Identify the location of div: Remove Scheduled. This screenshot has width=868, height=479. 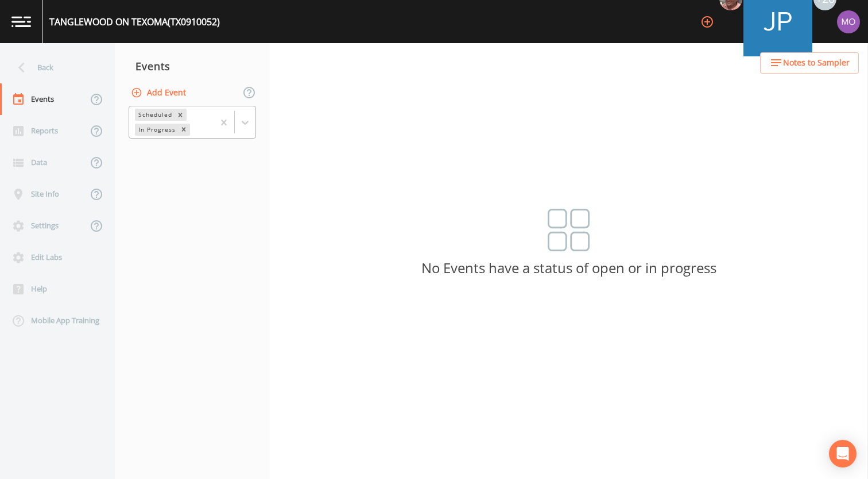
(180, 114).